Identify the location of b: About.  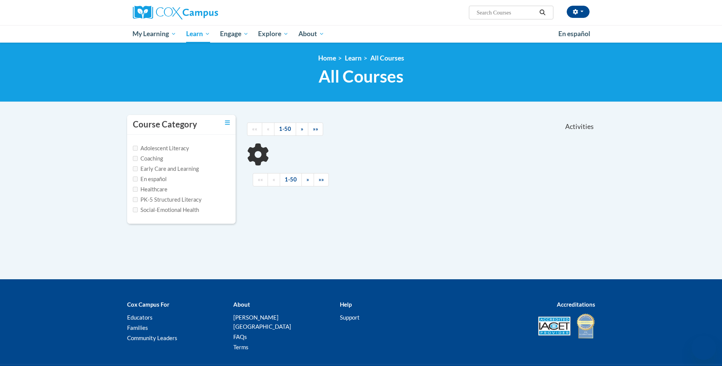
(242, 304).